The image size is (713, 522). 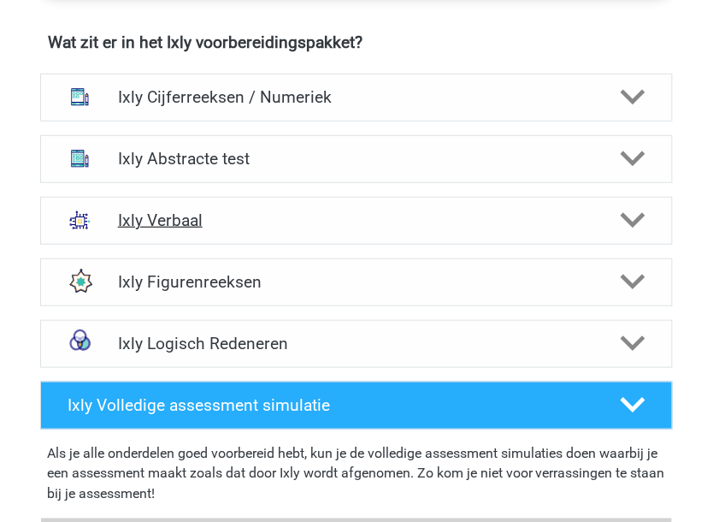 What do you see at coordinates (357, 344) in the screenshot?
I see `a: syllogismen Ixly Logisch Redeneren` at bounding box center [357, 344].